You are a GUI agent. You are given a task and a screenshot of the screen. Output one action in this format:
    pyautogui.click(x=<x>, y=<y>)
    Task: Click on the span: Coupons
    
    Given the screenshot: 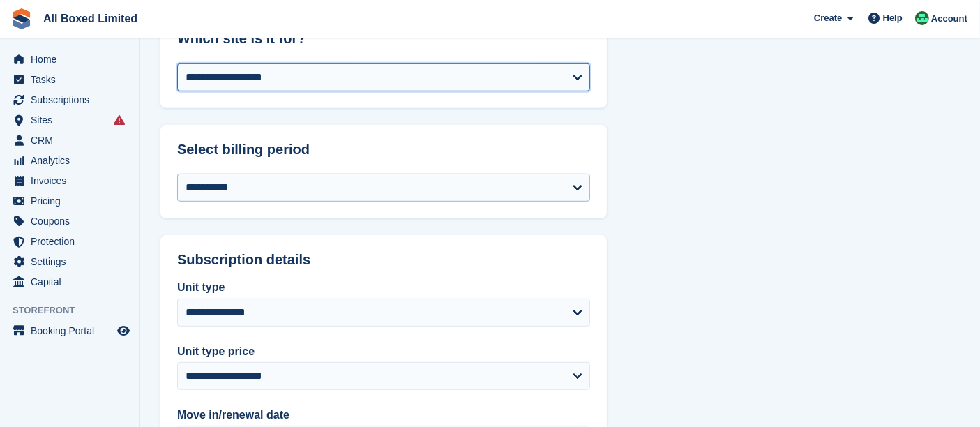 What is the action you would take?
    pyautogui.click(x=72, y=221)
    